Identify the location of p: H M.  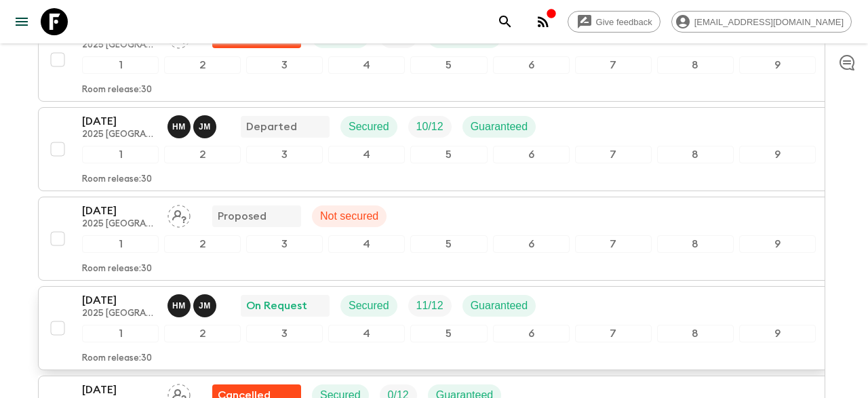
(179, 305).